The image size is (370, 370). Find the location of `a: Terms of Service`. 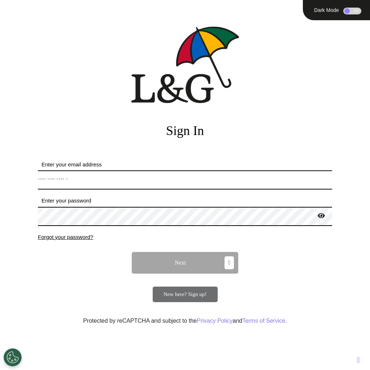

a: Terms of Service is located at coordinates (264, 321).